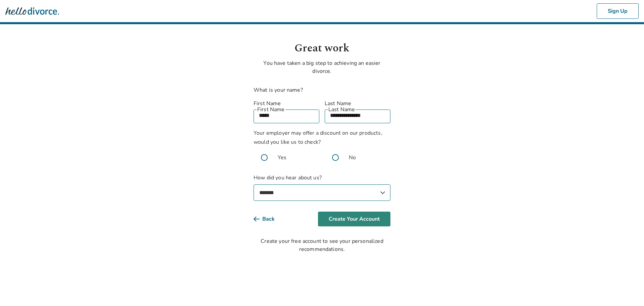 The height and width of the screenshot is (306, 644). Describe the element at coordinates (32, 11) in the screenshot. I see `img: Hello Divorce Logo` at that location.